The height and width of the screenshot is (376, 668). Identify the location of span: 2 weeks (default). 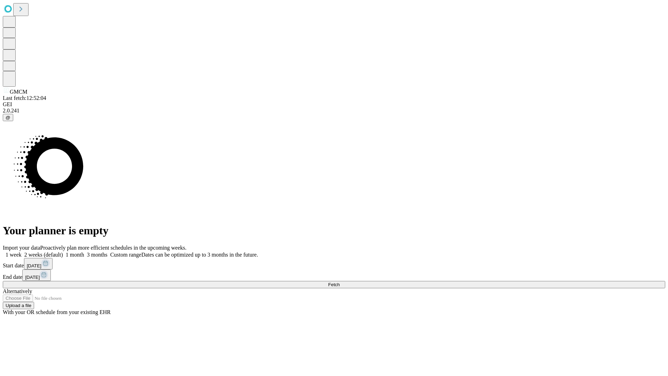
(43, 254).